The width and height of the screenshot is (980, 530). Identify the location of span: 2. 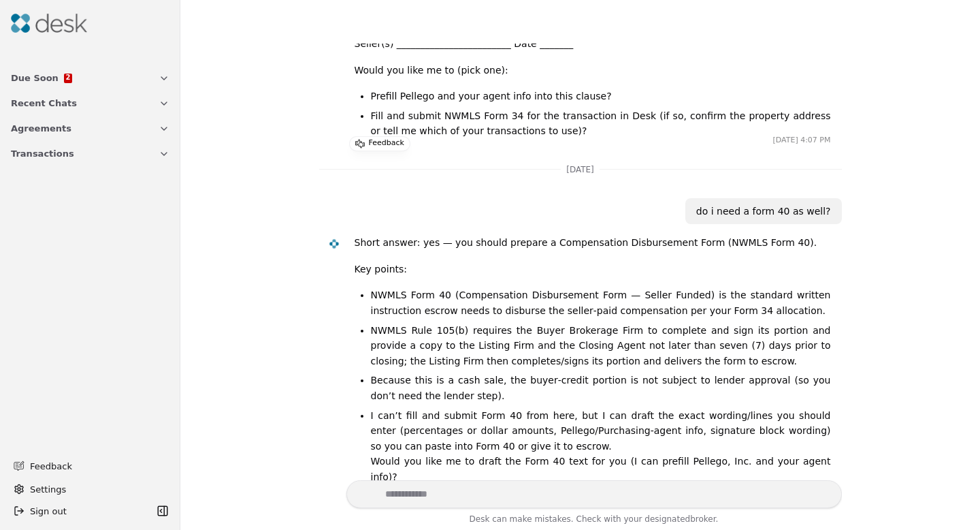
(67, 78).